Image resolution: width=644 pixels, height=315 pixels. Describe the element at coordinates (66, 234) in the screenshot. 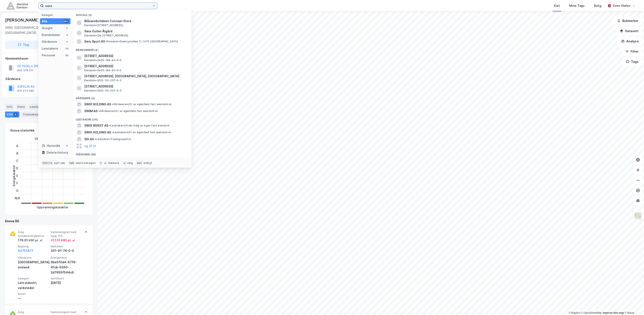

I see `span: Sammenlignet med topp 15%` at that location.